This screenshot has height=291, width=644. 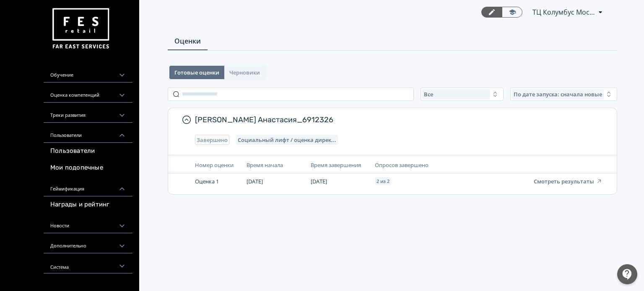 I want to click on span: Завершено, so click(x=212, y=140).